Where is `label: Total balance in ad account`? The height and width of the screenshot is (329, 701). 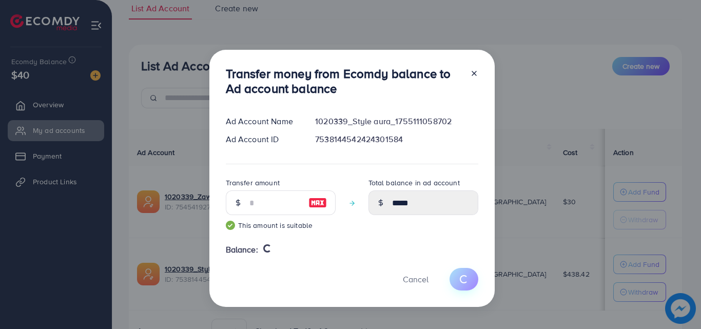 label: Total balance in ad account is located at coordinates (414, 183).